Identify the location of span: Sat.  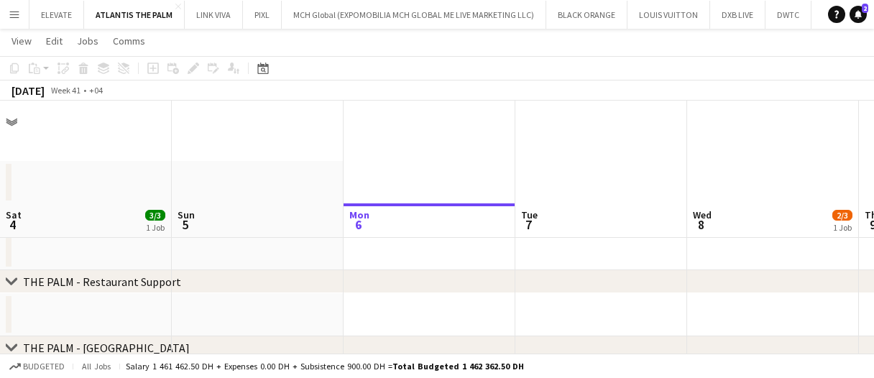
(14, 215).